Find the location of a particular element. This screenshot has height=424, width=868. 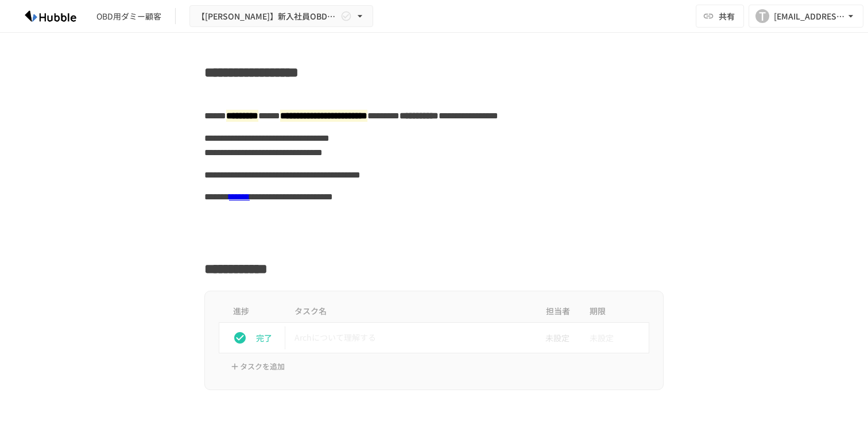

button: 共有 is located at coordinates (720, 16).